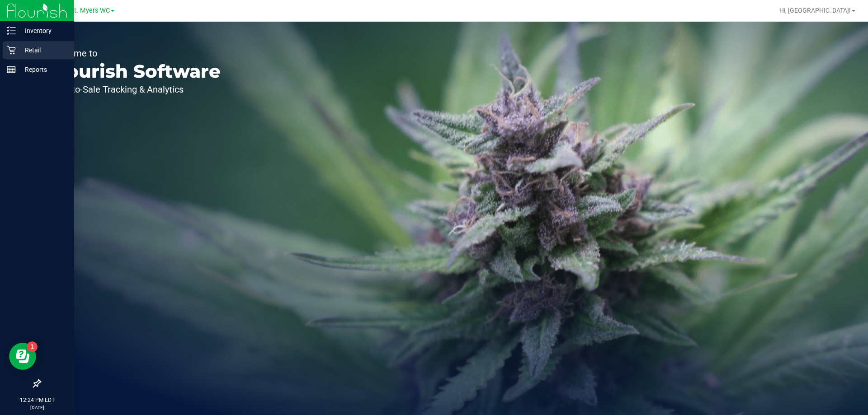  Describe the element at coordinates (11, 50) in the screenshot. I see `inline-svg: Retail` at that location.